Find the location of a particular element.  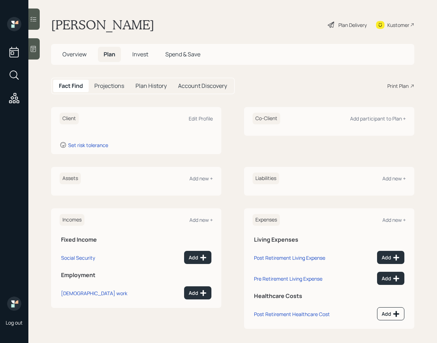

div: Post Retirement Healthcare Cost is located at coordinates (292, 314).